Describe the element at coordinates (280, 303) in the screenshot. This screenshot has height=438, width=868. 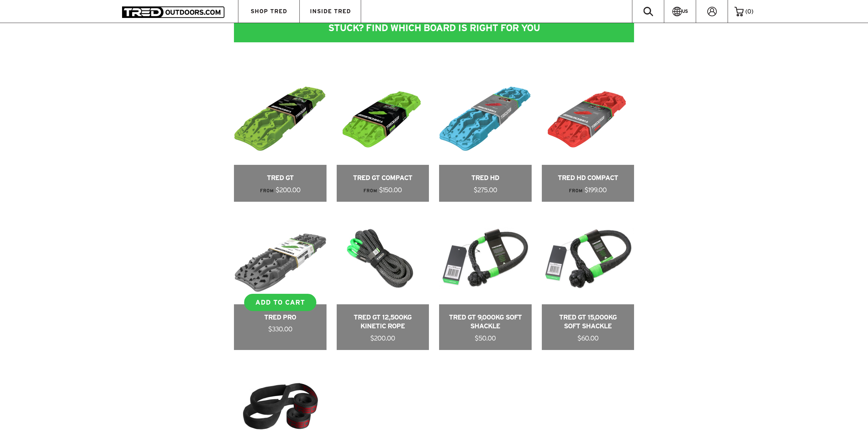
I see `a: ADD TO CART` at that location.